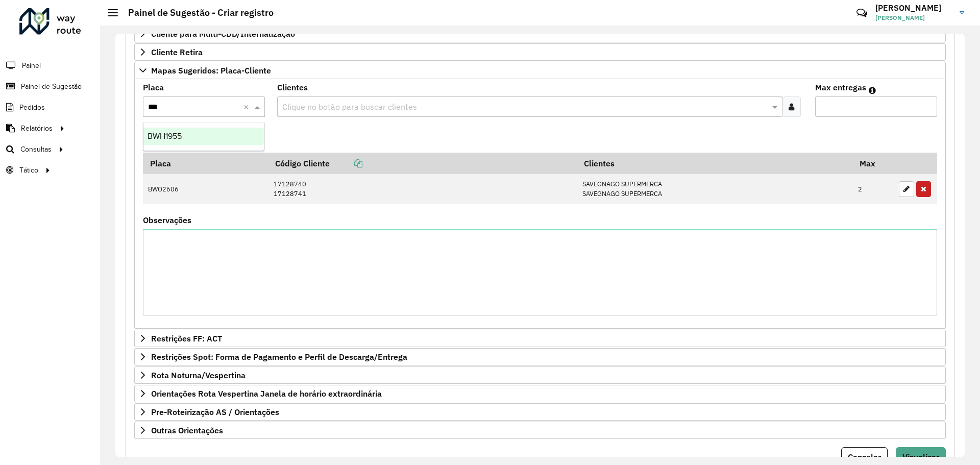  I want to click on span: Visualizar, so click(920, 456).